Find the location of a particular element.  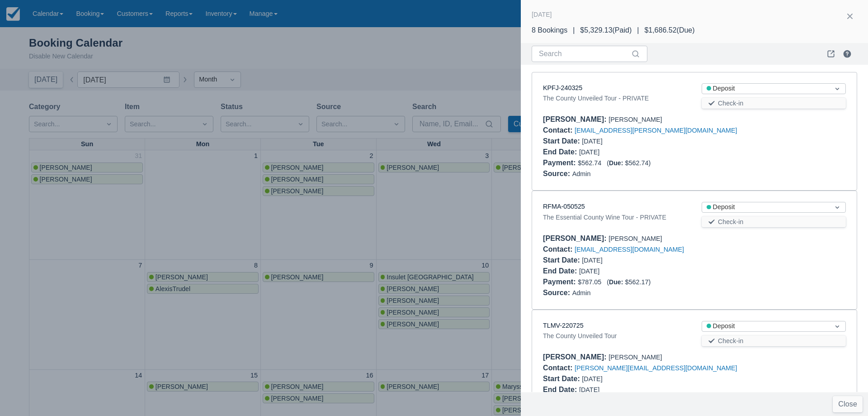

span: ( $562.17 ) is located at coordinates (628, 282).